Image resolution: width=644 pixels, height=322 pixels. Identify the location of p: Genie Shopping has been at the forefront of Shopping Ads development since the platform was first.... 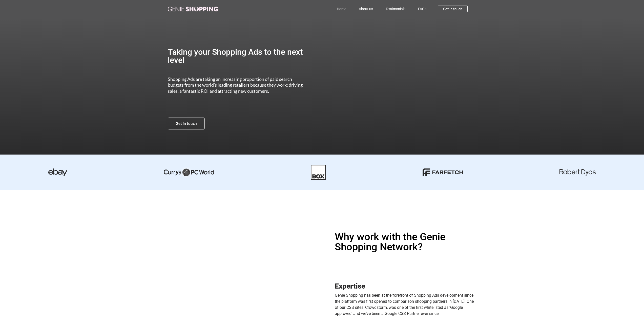
(406, 305).